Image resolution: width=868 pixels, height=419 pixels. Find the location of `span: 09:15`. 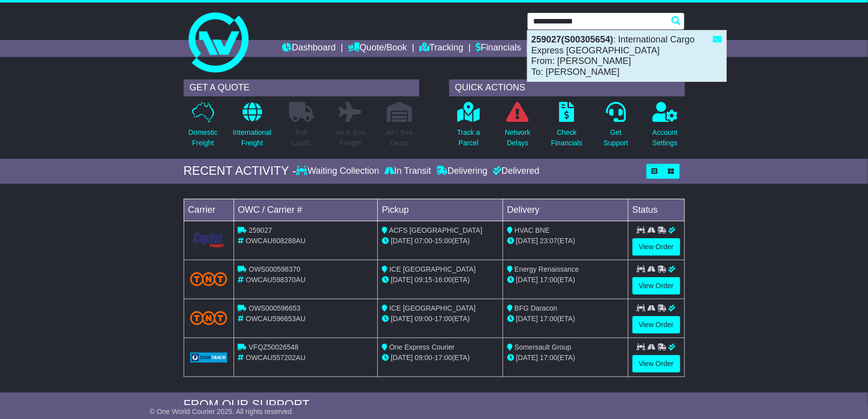

span: 09:15 is located at coordinates (423, 280).